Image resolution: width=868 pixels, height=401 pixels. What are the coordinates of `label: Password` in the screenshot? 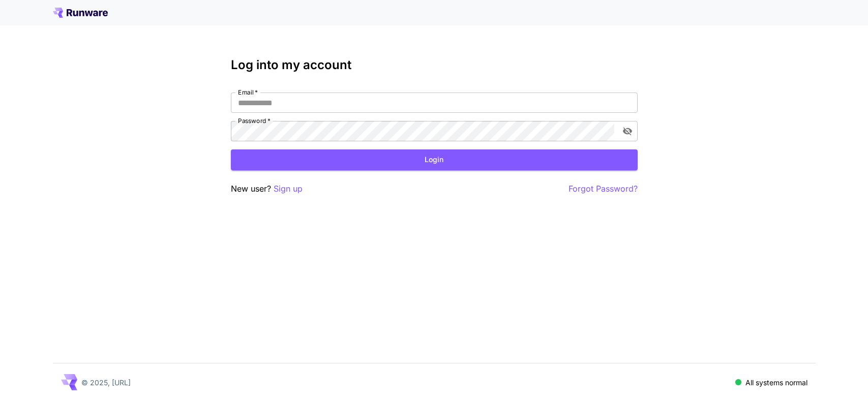 It's located at (254, 121).